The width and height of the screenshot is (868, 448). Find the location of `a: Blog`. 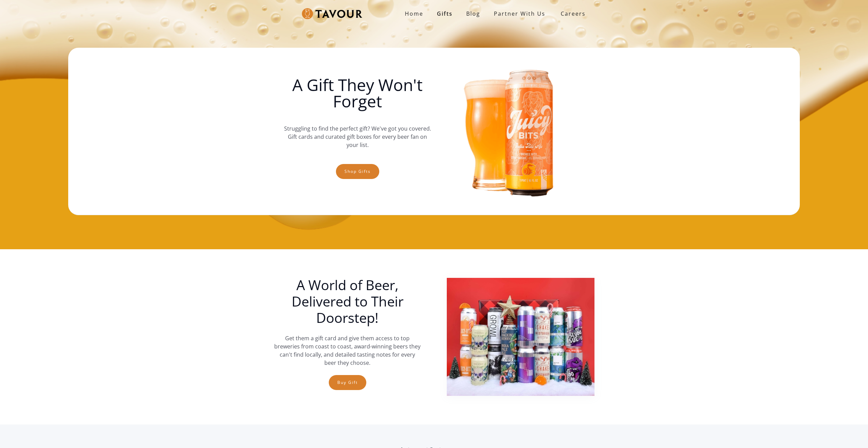

a: Blog is located at coordinates (473, 14).